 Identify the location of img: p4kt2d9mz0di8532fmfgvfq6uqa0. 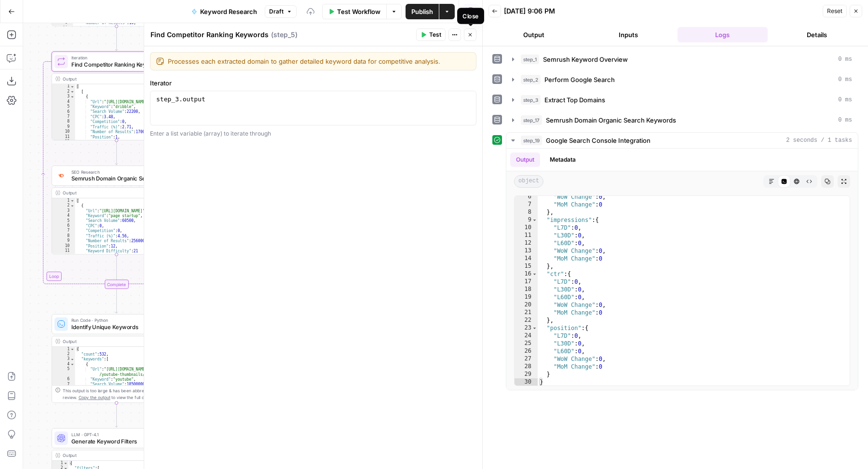
(61, 175).